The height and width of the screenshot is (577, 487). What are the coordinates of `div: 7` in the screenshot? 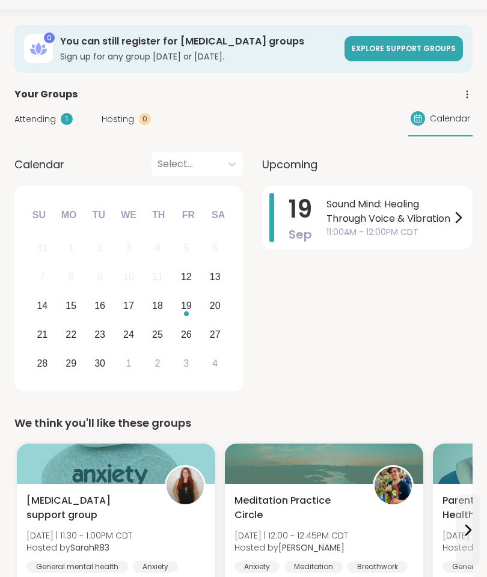 It's located at (42, 276).